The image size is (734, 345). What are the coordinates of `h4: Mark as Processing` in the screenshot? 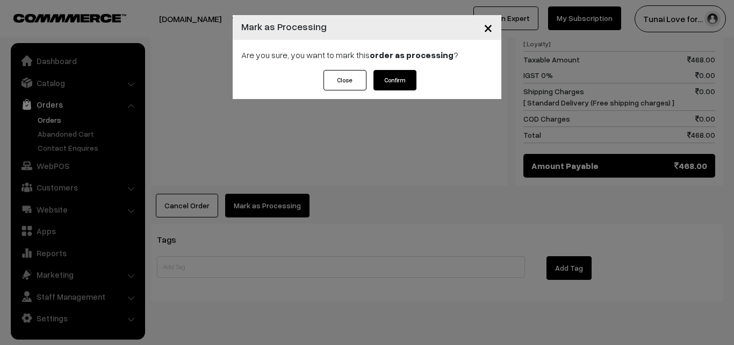 It's located at (284, 26).